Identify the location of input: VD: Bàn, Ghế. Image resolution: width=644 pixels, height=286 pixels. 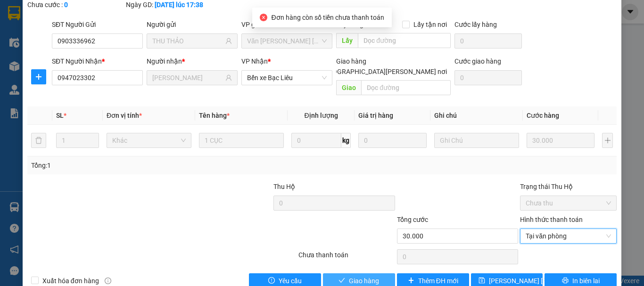
(241, 141).